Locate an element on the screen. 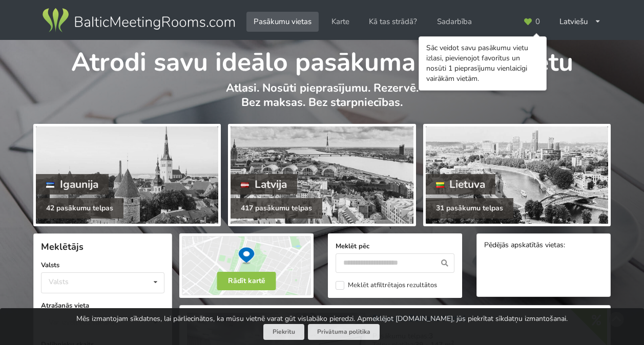 This screenshot has width=644, height=345. label: Meklēt atfiltrētajos rezultātos is located at coordinates (387, 285).